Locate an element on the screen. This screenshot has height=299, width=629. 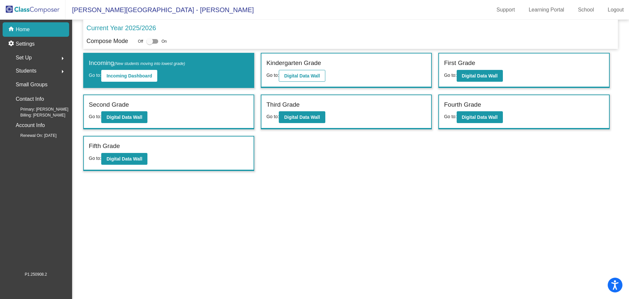
label: Fifth Grade is located at coordinates (104, 146).